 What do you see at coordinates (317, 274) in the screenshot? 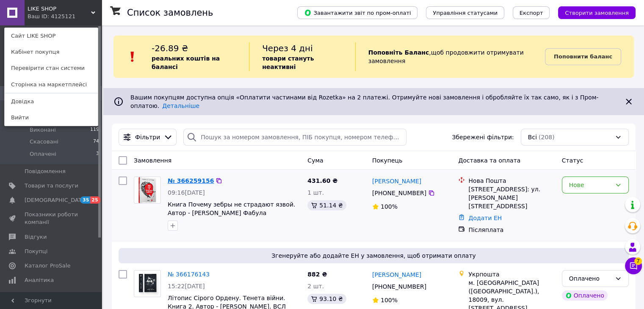
I see `span: 882 ₴` at bounding box center [317, 274].